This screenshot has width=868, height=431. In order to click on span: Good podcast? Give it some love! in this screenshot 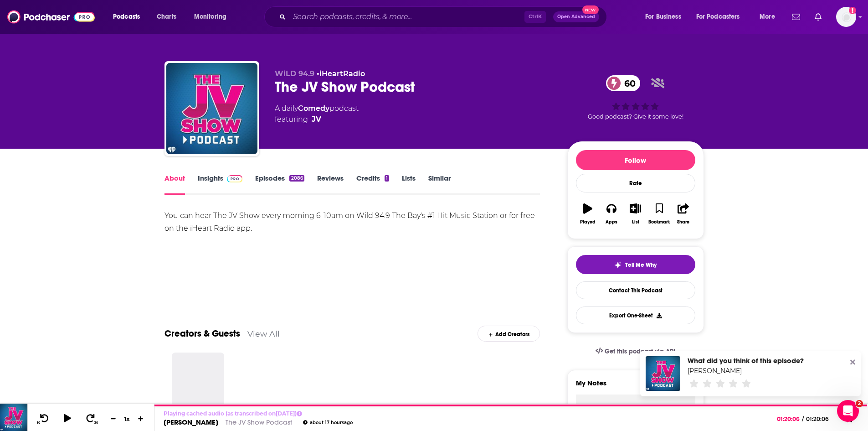, I will do `click(635, 116)`.